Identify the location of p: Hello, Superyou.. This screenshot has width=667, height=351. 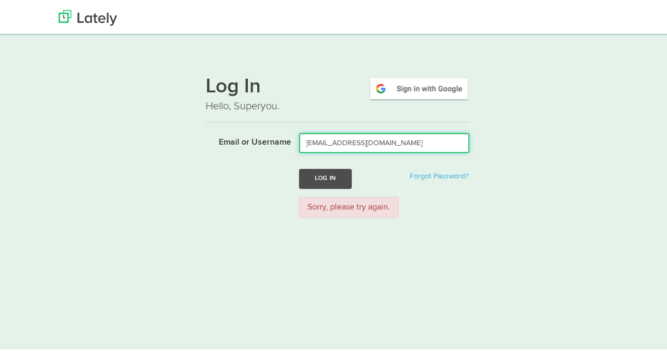
(337, 104).